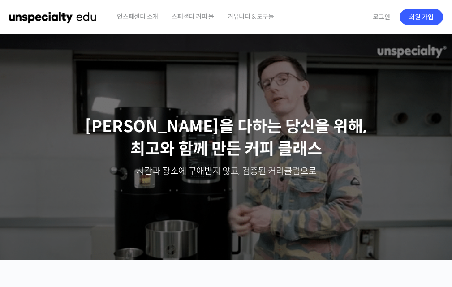  I want to click on a: 설정, so click(144, 224).